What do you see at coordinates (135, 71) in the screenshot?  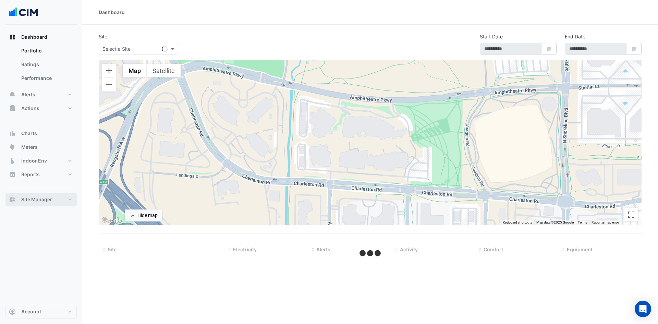 I see `button: Show street map` at bounding box center [135, 71].